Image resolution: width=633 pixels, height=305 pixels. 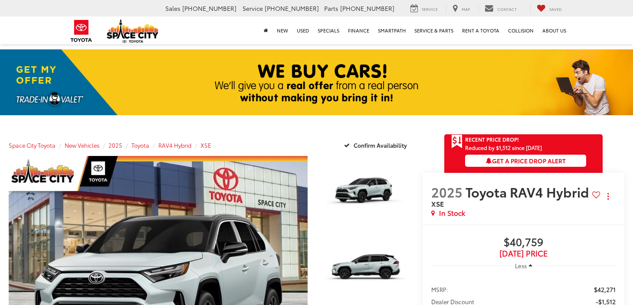 I want to click on a: My Saved Vehicles, so click(x=549, y=9).